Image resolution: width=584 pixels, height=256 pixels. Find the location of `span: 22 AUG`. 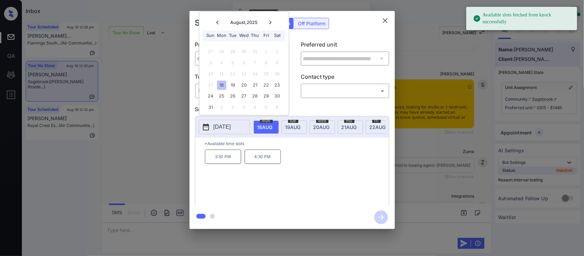

span: 22 AUG is located at coordinates (377, 127).